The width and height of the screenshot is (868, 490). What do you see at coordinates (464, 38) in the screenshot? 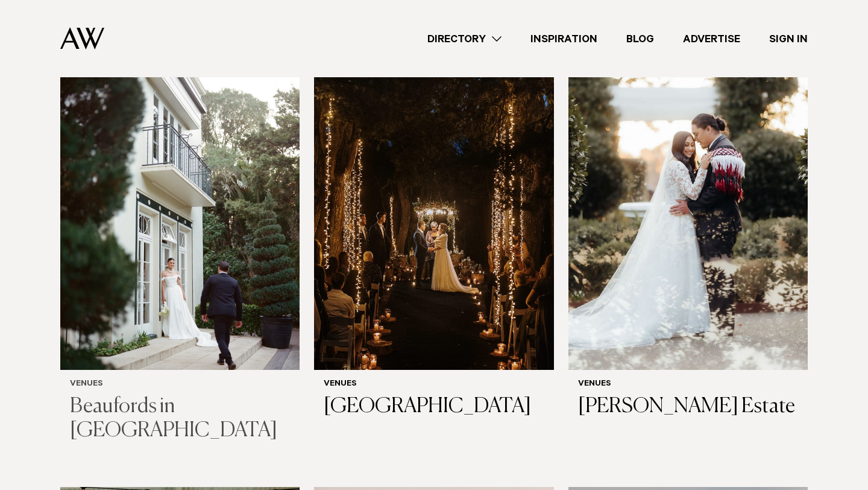
I see `a: Directory` at bounding box center [464, 38].